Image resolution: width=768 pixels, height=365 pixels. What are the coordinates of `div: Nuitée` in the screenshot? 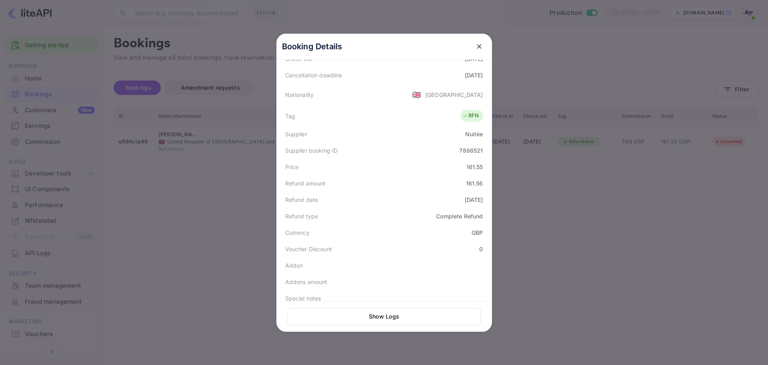 It's located at (474, 134).